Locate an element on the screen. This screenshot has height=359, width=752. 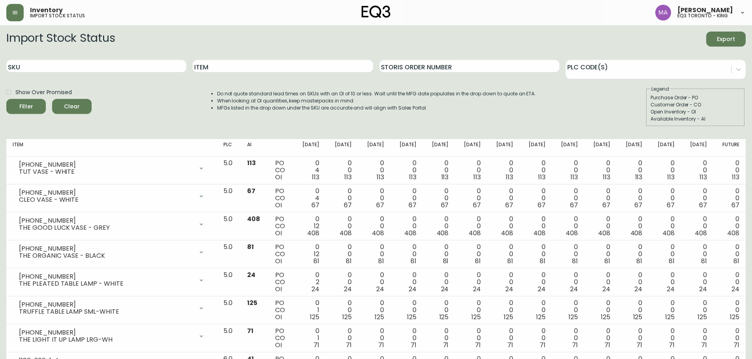
span: Show Over Promised is located at coordinates (43, 92).